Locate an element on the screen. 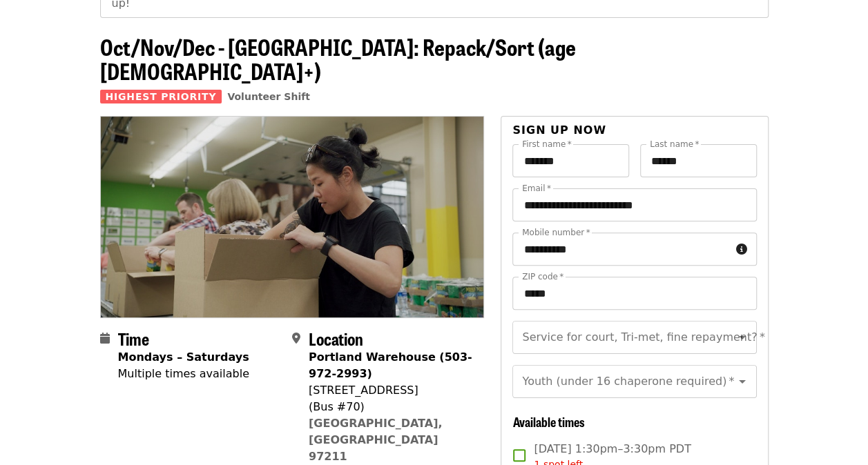  strong: Mondays – Saturdays is located at coordinates (183, 357).